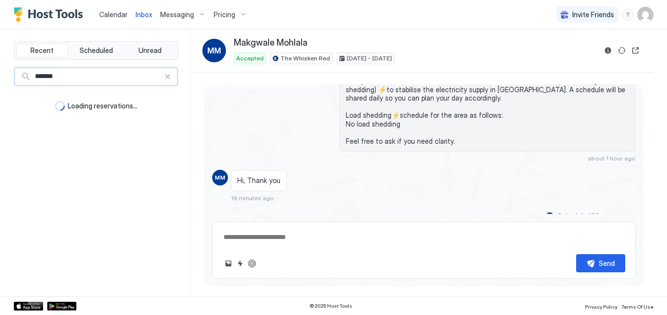  I want to click on button: Sync reservation, so click(622, 51).